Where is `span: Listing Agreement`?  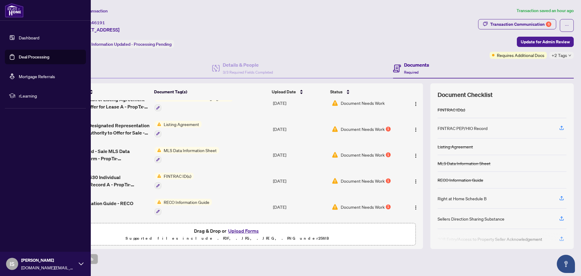 span: Listing Agreement is located at coordinates (181, 124).